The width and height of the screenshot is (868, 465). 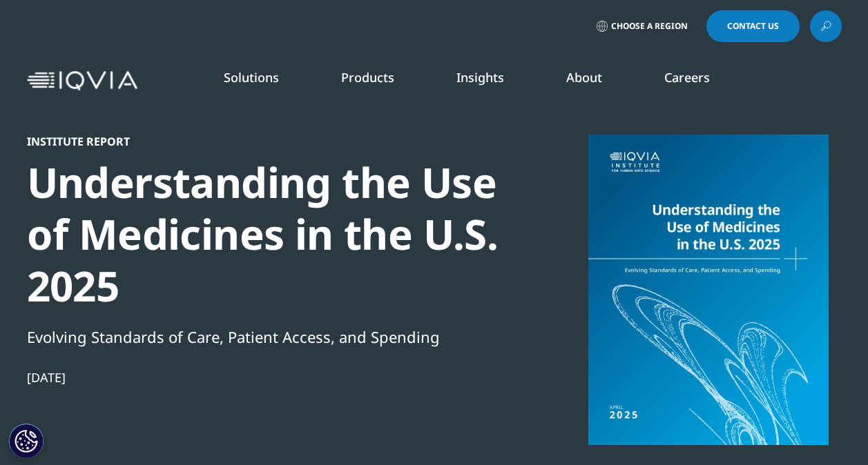 I want to click on a: Insights, so click(x=480, y=78).